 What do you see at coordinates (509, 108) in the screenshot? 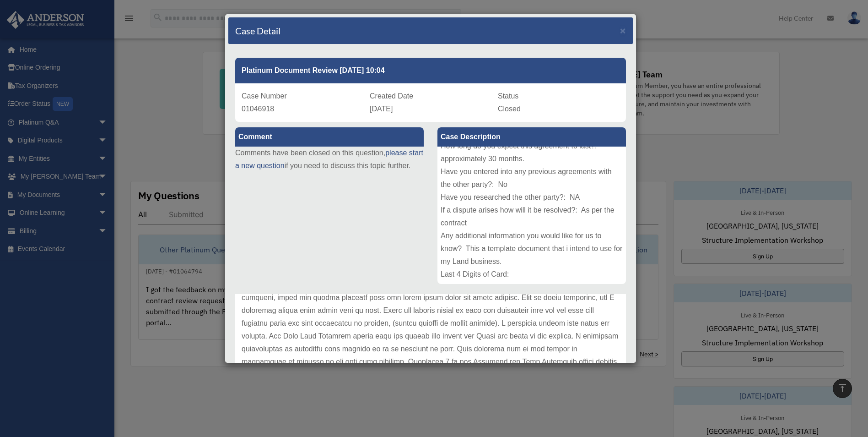
I see `span: Closed` at bounding box center [509, 108].